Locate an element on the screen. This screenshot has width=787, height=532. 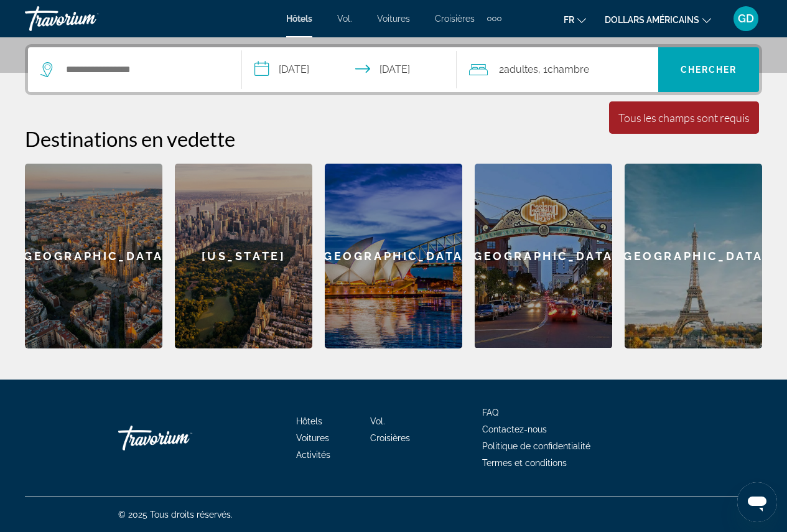
span: , 1 is located at coordinates (564, 70).